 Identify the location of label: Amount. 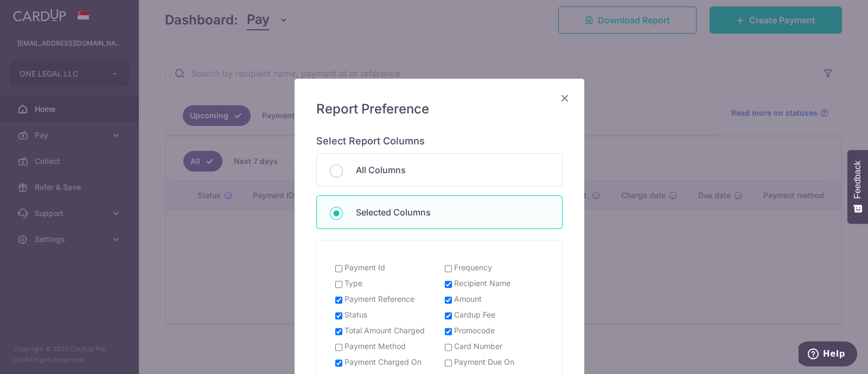
(468, 299).